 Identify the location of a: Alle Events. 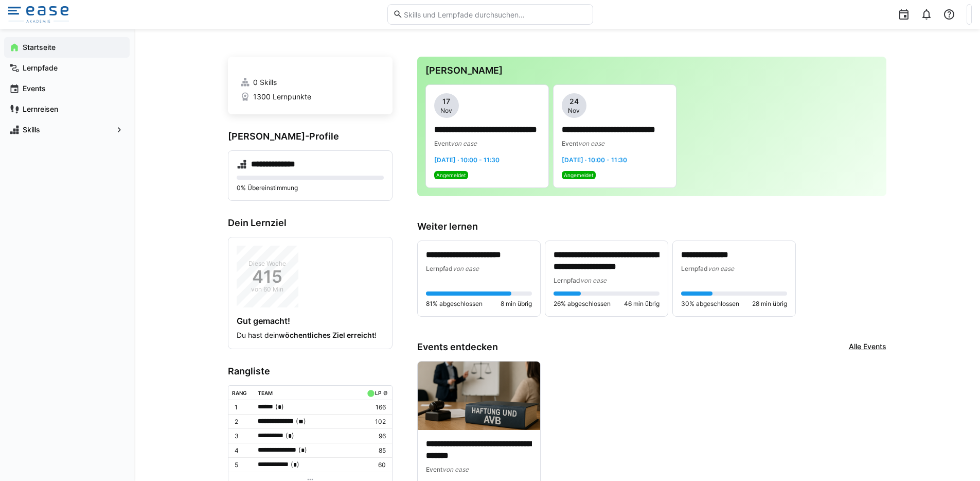
(867, 347).